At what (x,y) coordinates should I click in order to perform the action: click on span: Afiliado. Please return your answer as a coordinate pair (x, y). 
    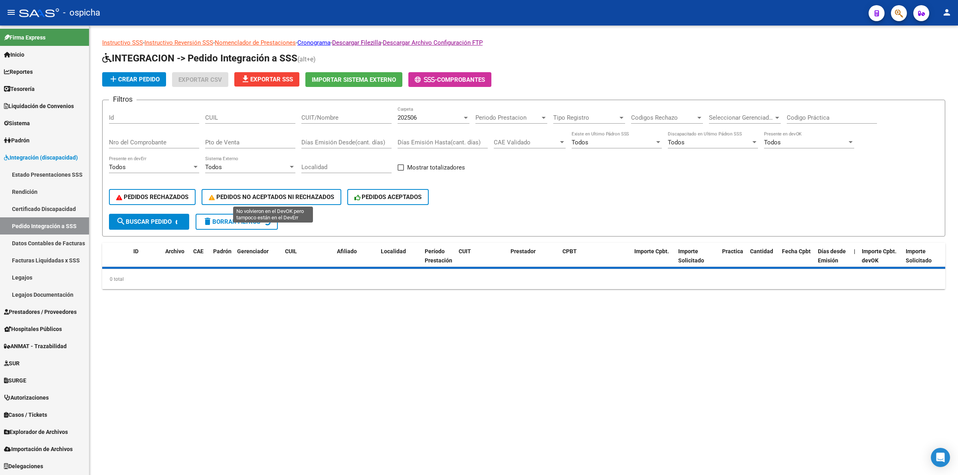
    Looking at the image, I should click on (347, 251).